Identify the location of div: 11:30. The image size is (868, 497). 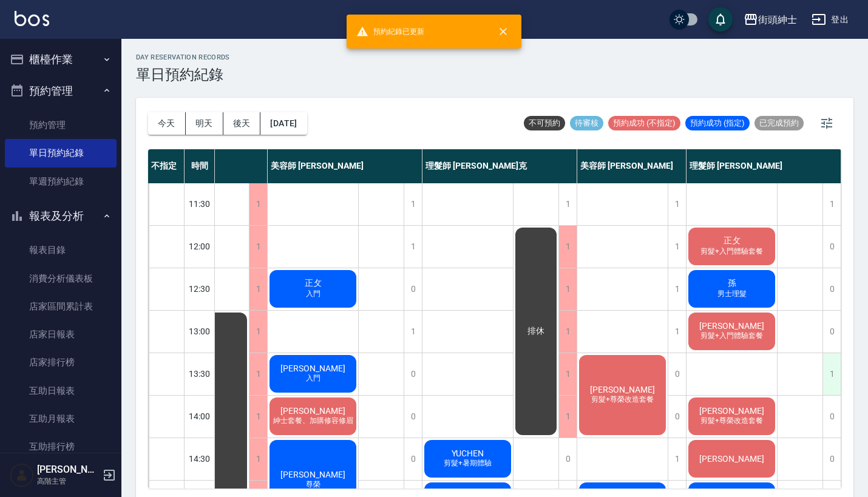
(199, 204).